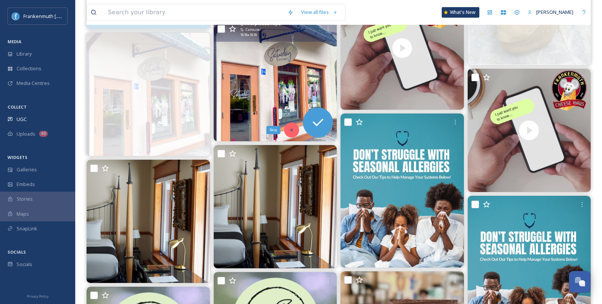 The height and width of the screenshot is (304, 602). I want to click on a: Privacy Policy, so click(38, 296).